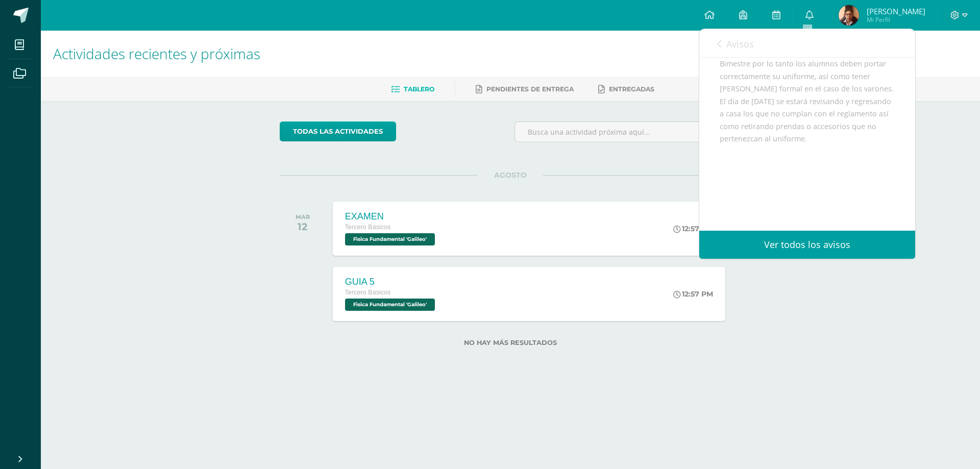 The width and height of the screenshot is (980, 469). Describe the element at coordinates (807, 245) in the screenshot. I see `a: Ver todos los avisos` at that location.